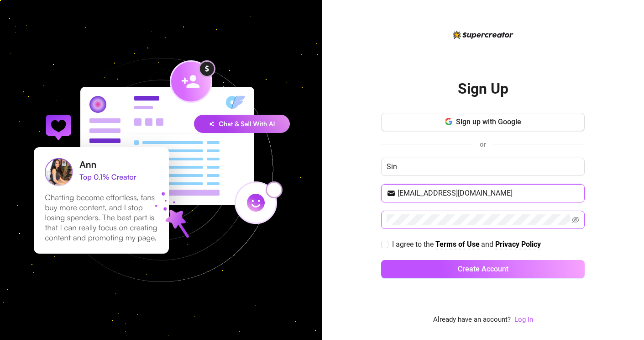 This screenshot has height=340, width=644. What do you see at coordinates (483, 35) in the screenshot?
I see `img: logo-BBDzfeDw.svg` at bounding box center [483, 35].